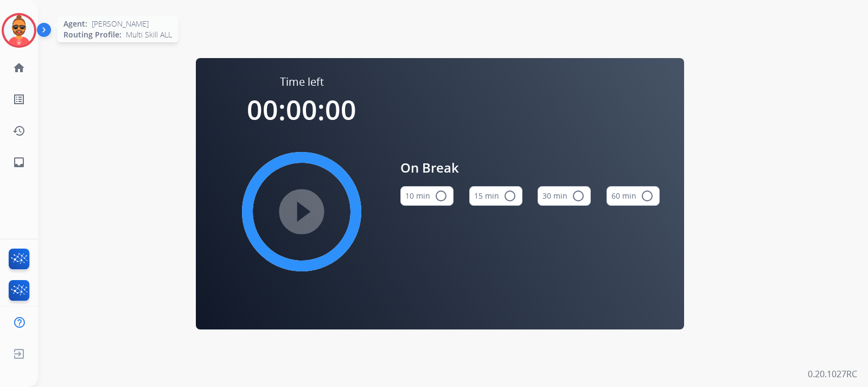  I want to click on mat-icon: history, so click(19, 131).